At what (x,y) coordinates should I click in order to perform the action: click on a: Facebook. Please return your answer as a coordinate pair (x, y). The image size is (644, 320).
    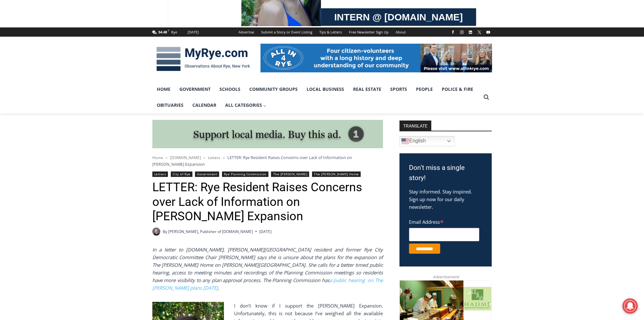
    Looking at the image, I should click on (453, 32).